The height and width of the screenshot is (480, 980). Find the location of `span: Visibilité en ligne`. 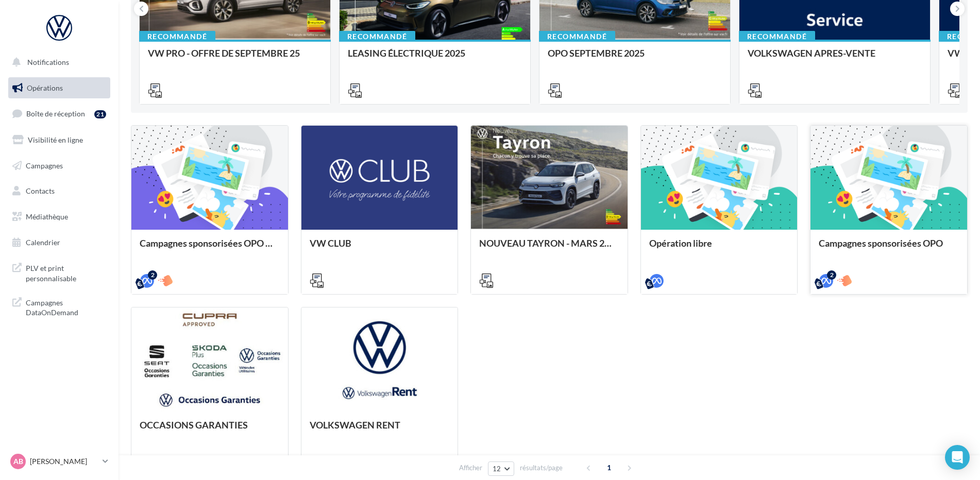

span: Visibilité en ligne is located at coordinates (55, 139).